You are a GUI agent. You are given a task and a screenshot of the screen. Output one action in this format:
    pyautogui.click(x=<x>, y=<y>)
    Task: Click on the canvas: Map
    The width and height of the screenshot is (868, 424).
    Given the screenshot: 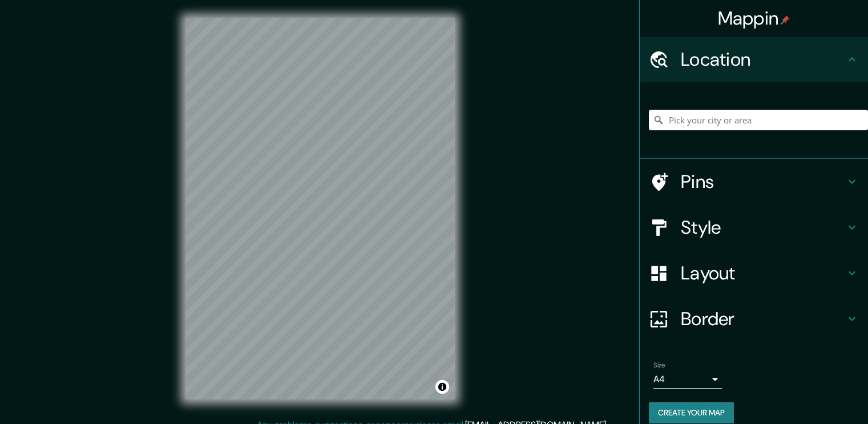 What is the action you would take?
    pyautogui.click(x=320, y=208)
    